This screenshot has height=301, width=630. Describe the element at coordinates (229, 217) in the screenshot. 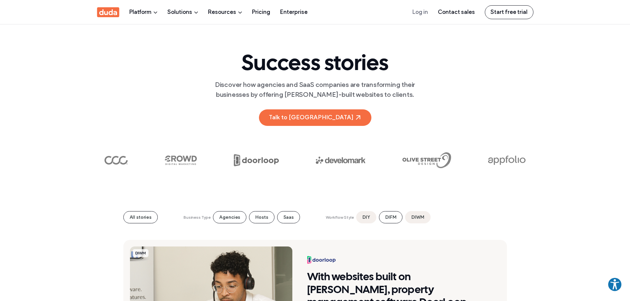

I see `li: Agencies` at that location.